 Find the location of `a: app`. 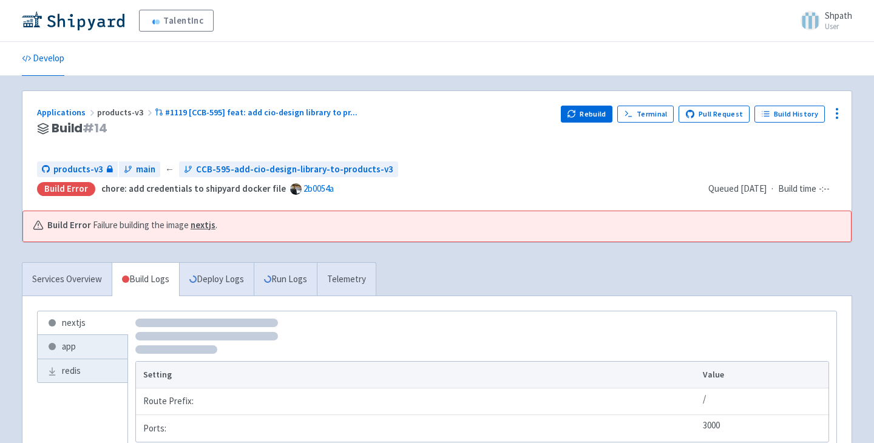

a: app is located at coordinates (83, 347).